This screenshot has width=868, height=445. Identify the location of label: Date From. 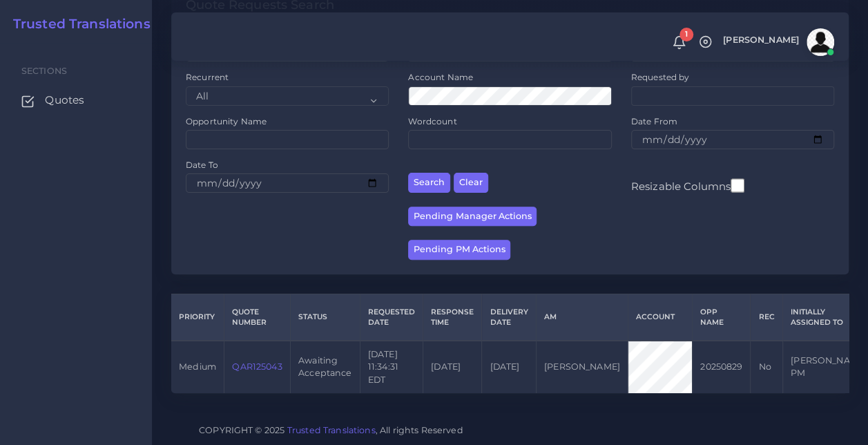
(654, 121).